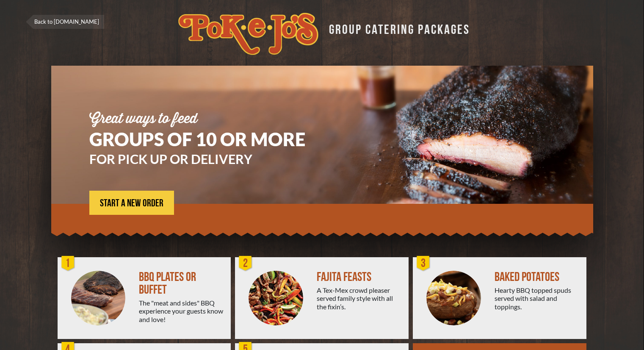  Describe the element at coordinates (276, 298) in the screenshot. I see `img: PEJ-Fajitas.png` at that location.